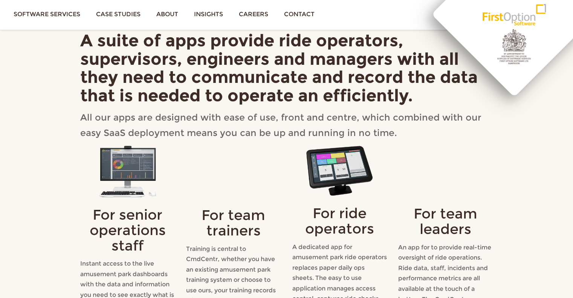  I want to click on img: DesktopMockup_small, so click(127, 171).